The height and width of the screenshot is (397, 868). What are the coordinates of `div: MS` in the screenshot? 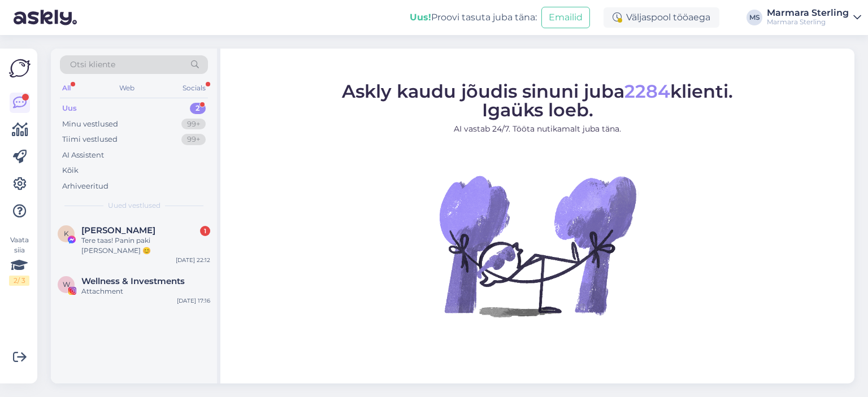 It's located at (755, 17).